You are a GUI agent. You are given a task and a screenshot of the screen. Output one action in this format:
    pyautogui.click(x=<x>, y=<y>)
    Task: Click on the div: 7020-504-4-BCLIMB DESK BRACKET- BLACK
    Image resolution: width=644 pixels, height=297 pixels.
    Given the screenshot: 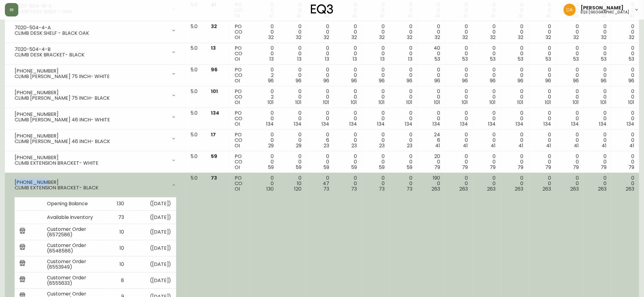 What is the action you would take?
    pyautogui.click(x=95, y=52)
    